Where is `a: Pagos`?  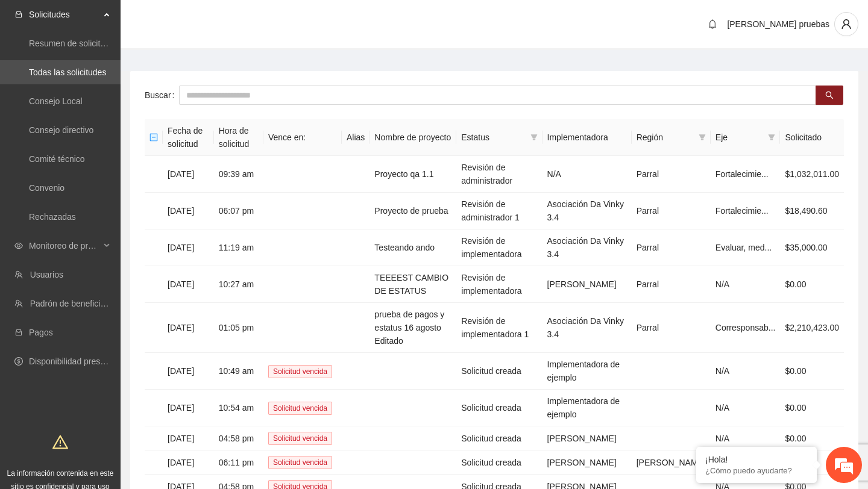
a: Pagos is located at coordinates (41, 333).